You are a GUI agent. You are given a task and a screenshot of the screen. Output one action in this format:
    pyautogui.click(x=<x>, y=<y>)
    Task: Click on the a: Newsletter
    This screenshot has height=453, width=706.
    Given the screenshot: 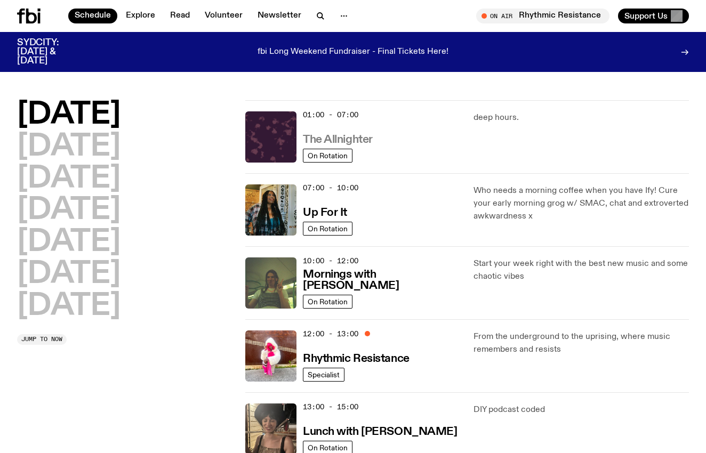 What is the action you would take?
    pyautogui.click(x=279, y=16)
    